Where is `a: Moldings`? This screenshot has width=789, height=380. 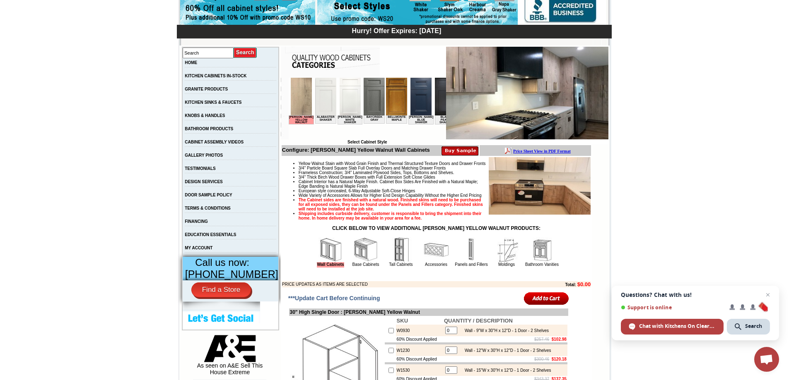
a: Moldings is located at coordinates (506, 265).